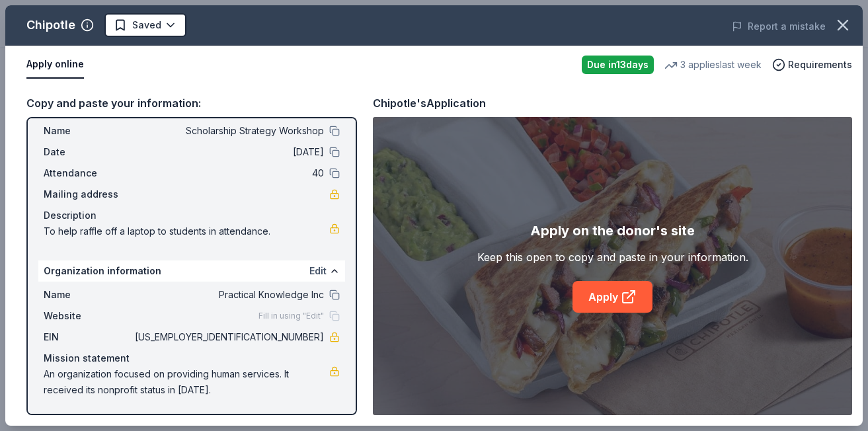  I want to click on div: Chipotle, so click(51, 25).